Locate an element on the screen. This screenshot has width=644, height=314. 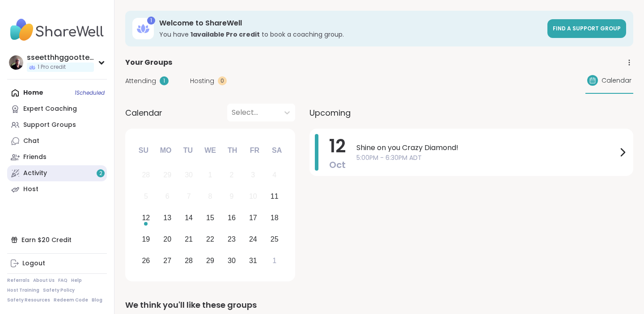
div: Not available Saturday, October 4th, 2025 is located at coordinates (274, 175).